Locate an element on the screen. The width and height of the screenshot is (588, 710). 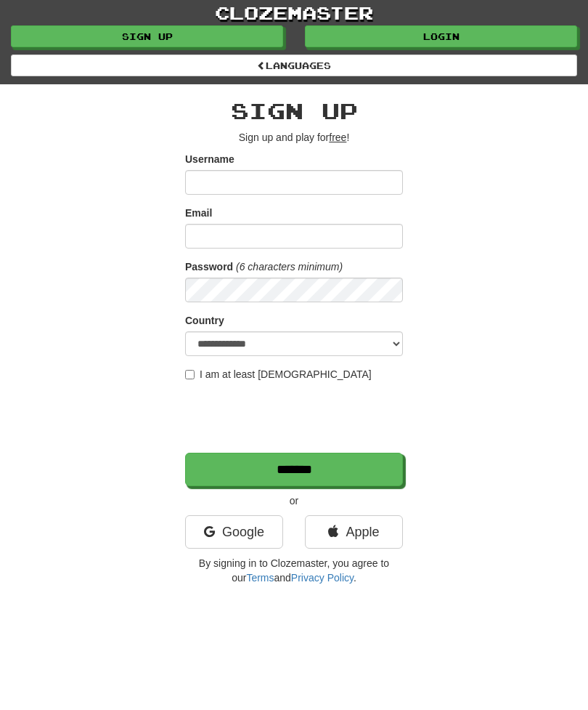
label: Country is located at coordinates (205, 321).